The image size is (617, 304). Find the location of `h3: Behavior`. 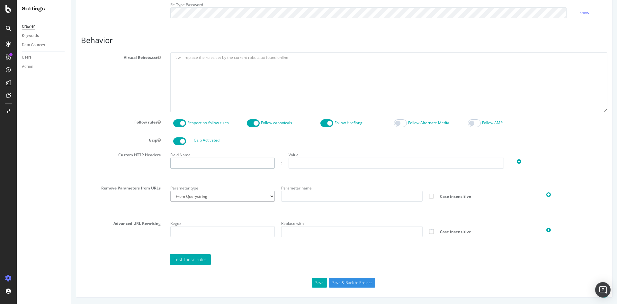

h3: Behavior is located at coordinates (273, 40).